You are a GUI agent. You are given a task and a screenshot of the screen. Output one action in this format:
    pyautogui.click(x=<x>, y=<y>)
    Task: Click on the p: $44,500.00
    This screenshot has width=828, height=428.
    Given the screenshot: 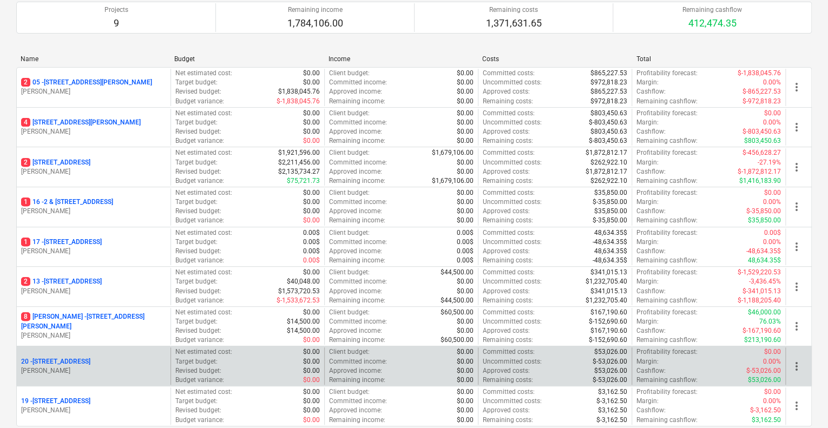 What is the action you would take?
    pyautogui.click(x=457, y=300)
    